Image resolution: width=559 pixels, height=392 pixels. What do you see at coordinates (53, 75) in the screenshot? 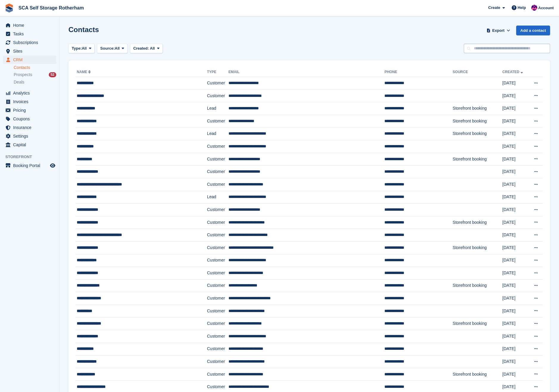
I see `div: 52` at bounding box center [53, 75].